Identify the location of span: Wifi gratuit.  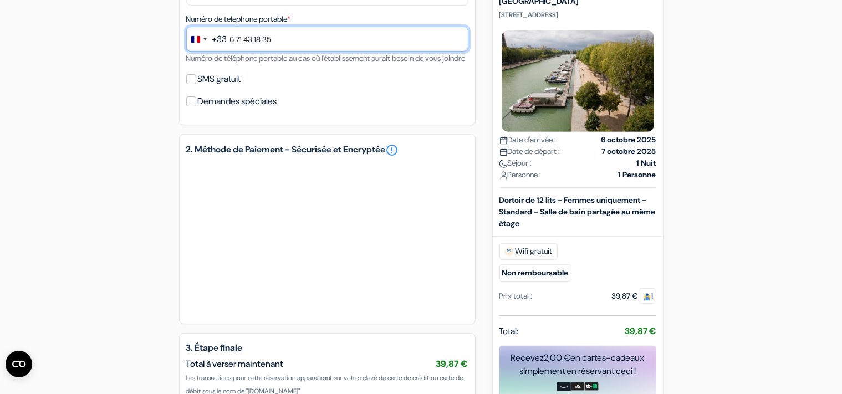
(528, 251).